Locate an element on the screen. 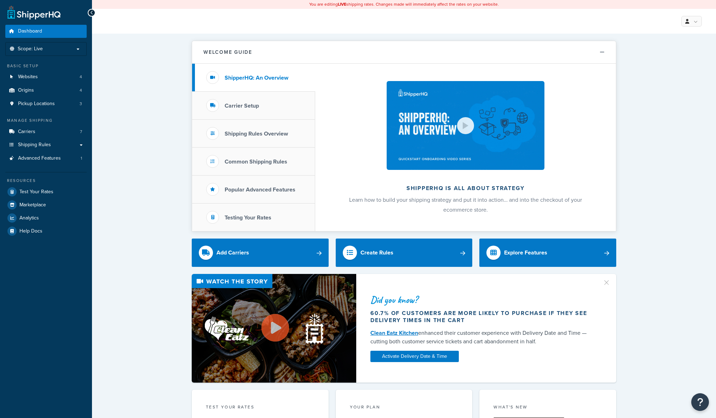  h3: Testing Your Rates is located at coordinates (248, 218).